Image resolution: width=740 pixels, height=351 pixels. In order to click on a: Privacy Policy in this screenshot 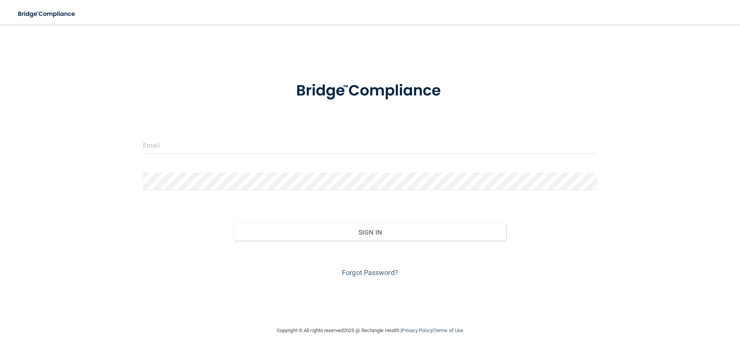, I will do `click(417, 330)`.